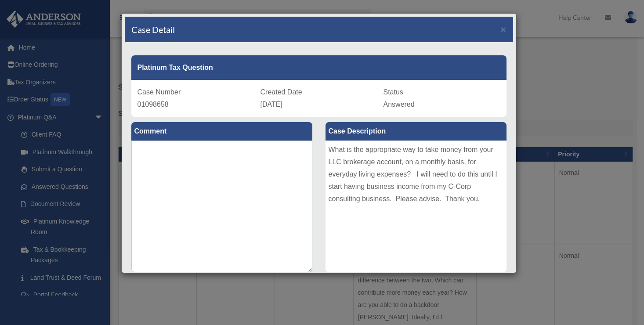  What do you see at coordinates (416, 207) in the screenshot?
I see `div: What is the appropriate way to take money from your LLC brokerage account, on a monthly basis, fo...` at bounding box center [416, 207].